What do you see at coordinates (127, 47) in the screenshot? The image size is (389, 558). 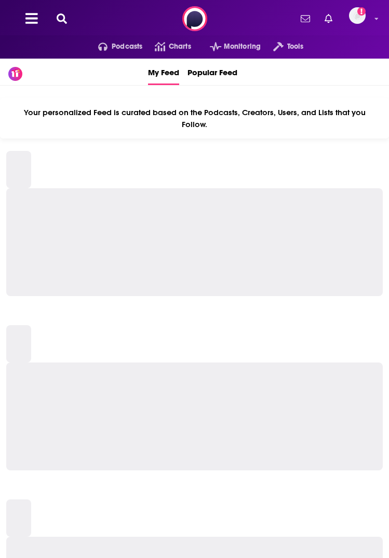 I see `span: Podcasts` at bounding box center [127, 47].